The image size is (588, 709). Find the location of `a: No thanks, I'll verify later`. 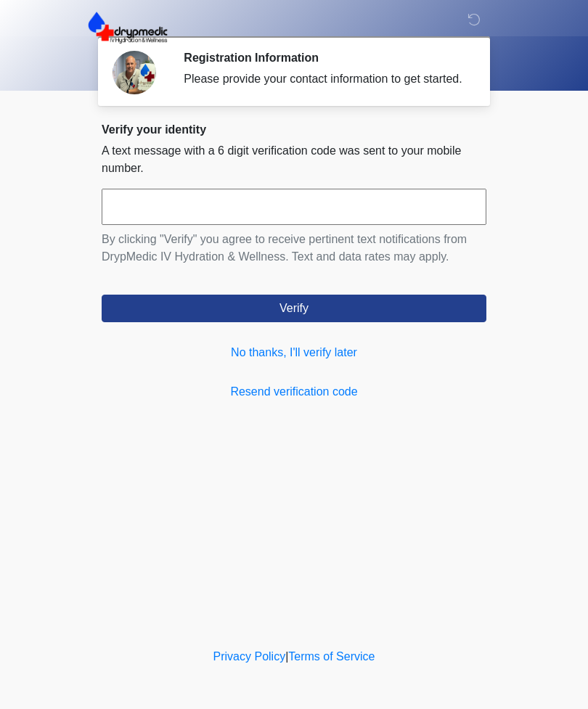

a: No thanks, I'll verify later is located at coordinates (294, 353).